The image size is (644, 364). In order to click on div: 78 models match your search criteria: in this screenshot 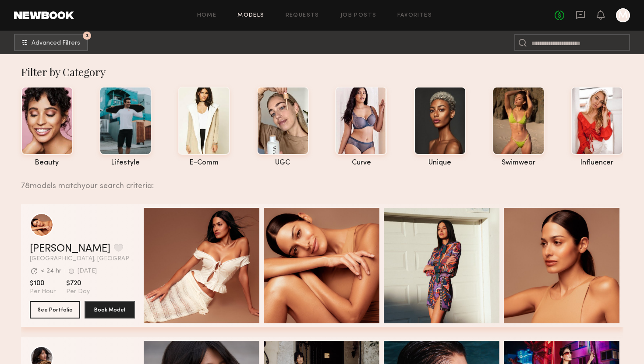, I will do `click(318, 181)`.